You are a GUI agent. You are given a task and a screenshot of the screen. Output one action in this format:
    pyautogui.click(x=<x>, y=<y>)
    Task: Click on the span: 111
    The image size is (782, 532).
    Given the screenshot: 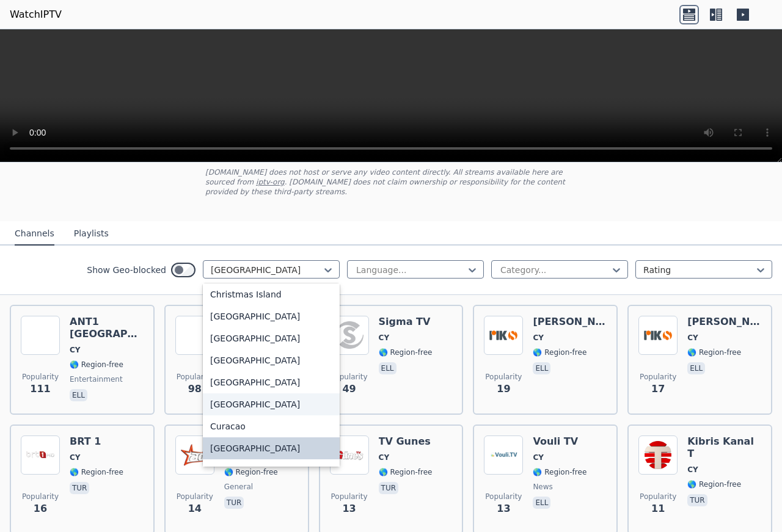 What is the action you would take?
    pyautogui.click(x=40, y=389)
    